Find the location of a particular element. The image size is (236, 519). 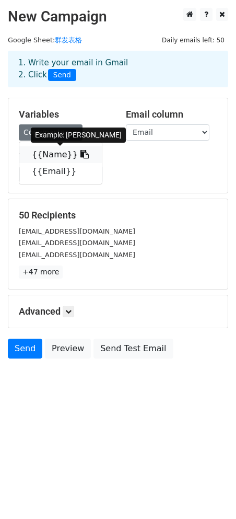

h5: Email column is located at coordinates (171, 114).